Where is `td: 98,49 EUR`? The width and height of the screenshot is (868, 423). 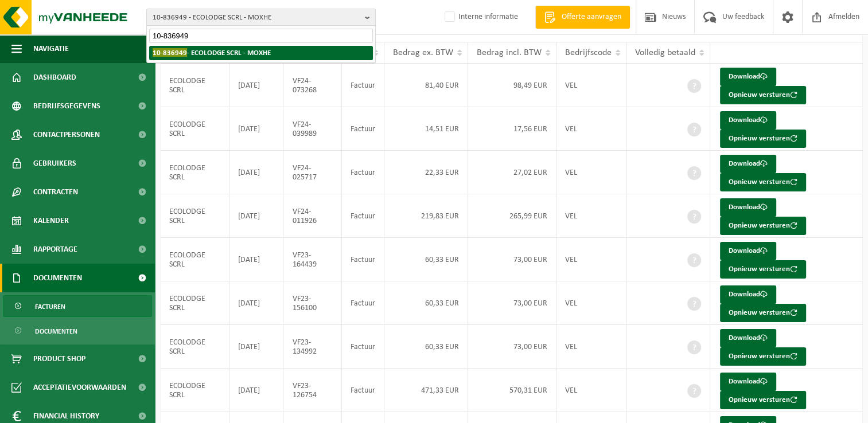
td: 98,49 EUR is located at coordinates (512, 85).